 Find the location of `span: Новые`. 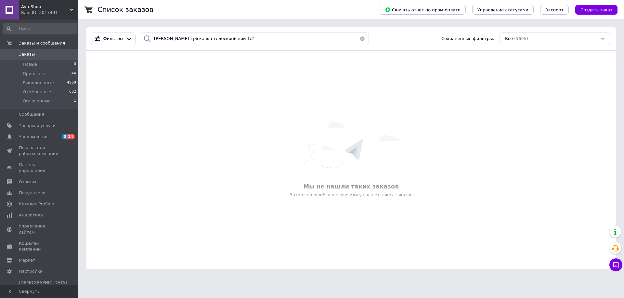

span: Новые is located at coordinates (30, 64).